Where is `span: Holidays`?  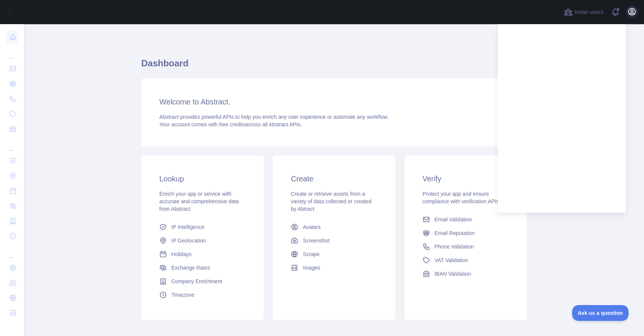
span: Holidays is located at coordinates (182, 254).